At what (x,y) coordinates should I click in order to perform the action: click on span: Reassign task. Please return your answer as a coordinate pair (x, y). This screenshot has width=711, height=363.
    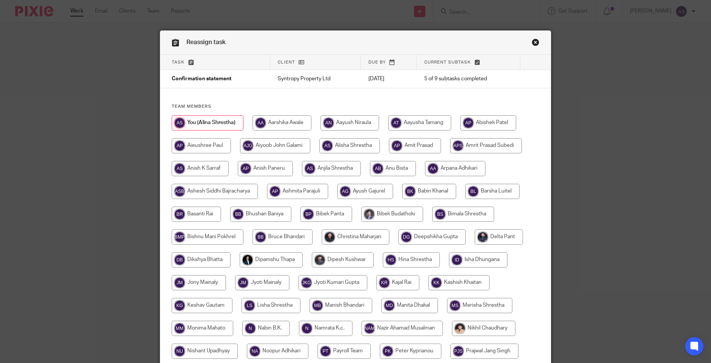
    Looking at the image, I should click on (206, 42).